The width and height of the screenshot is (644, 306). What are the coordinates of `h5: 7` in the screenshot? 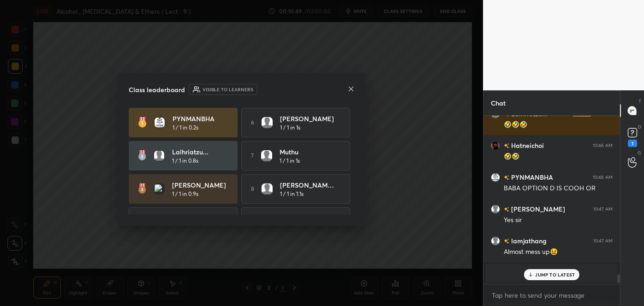 It's located at (252, 156).